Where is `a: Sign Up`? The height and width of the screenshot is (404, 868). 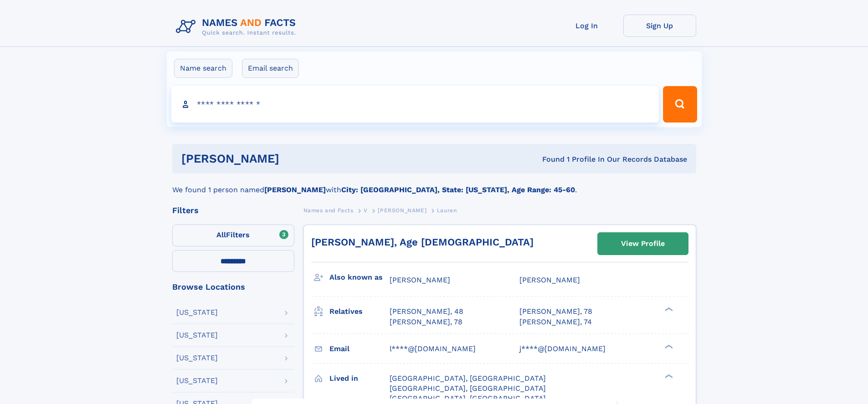 a: Sign Up is located at coordinates (660, 25).